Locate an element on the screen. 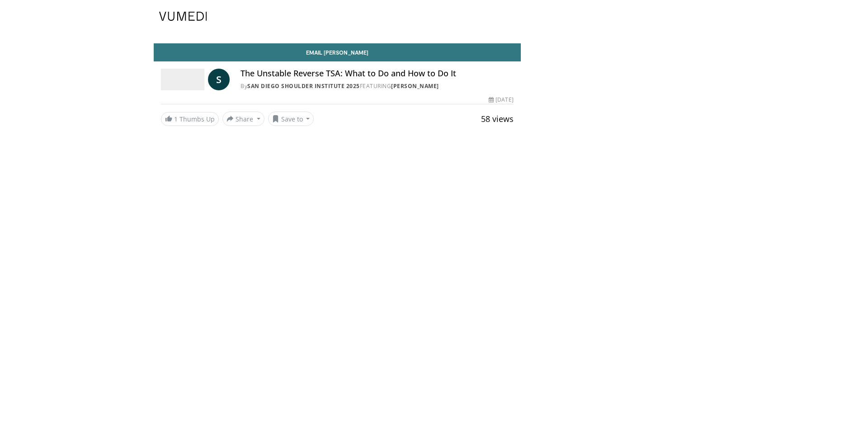 Image resolution: width=868 pixels, height=448 pixels. img: San Diego Shoulder Institute 2025 is located at coordinates (183, 80).